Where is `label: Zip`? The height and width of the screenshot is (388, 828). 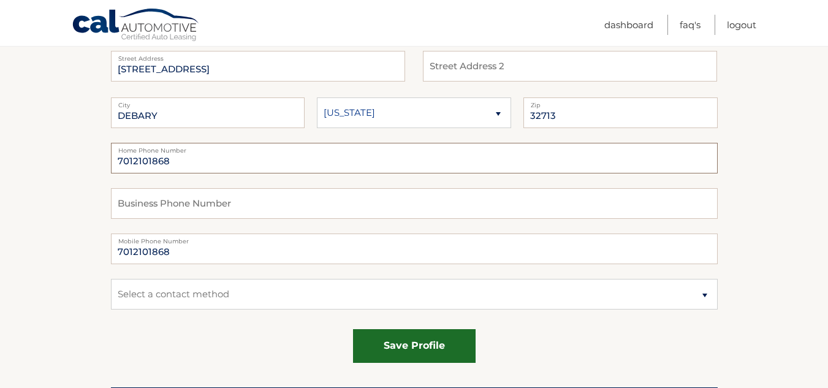
label: Zip is located at coordinates (620, 102).